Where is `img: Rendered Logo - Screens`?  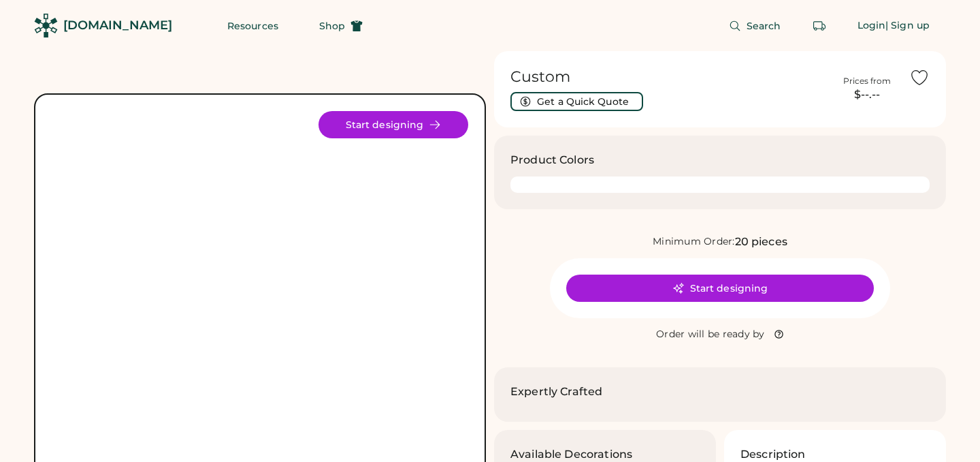 img: Rendered Logo - Screens is located at coordinates (45, 26).